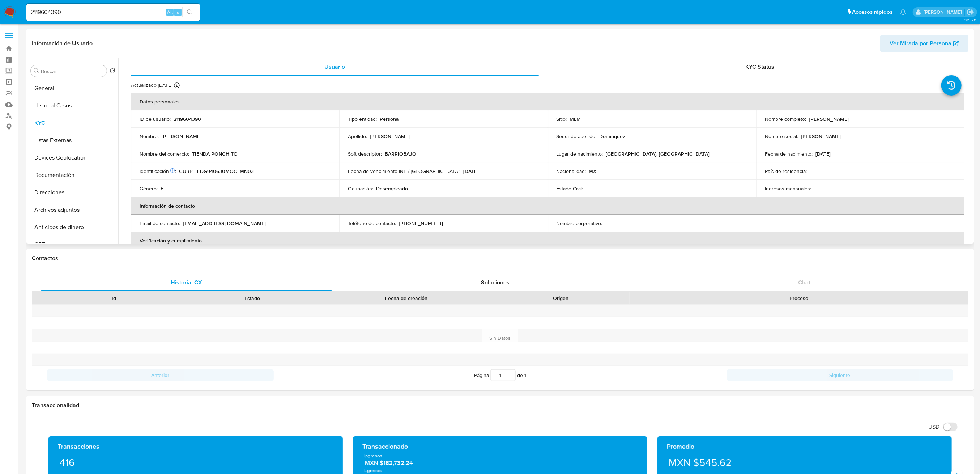 The height and width of the screenshot is (474, 980). Describe the element at coordinates (612, 137) in the screenshot. I see `p: Dominguez` at that location.